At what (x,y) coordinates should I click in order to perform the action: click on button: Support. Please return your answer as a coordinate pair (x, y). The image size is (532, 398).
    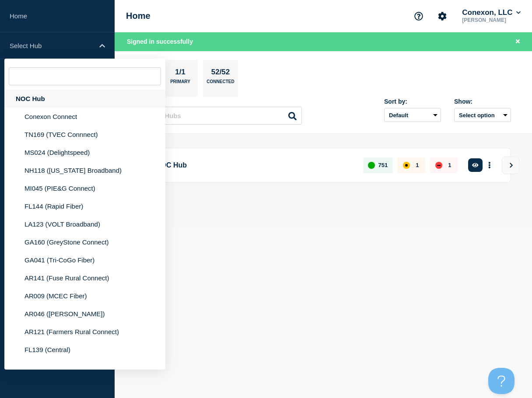
    Looking at the image, I should click on (419, 16).